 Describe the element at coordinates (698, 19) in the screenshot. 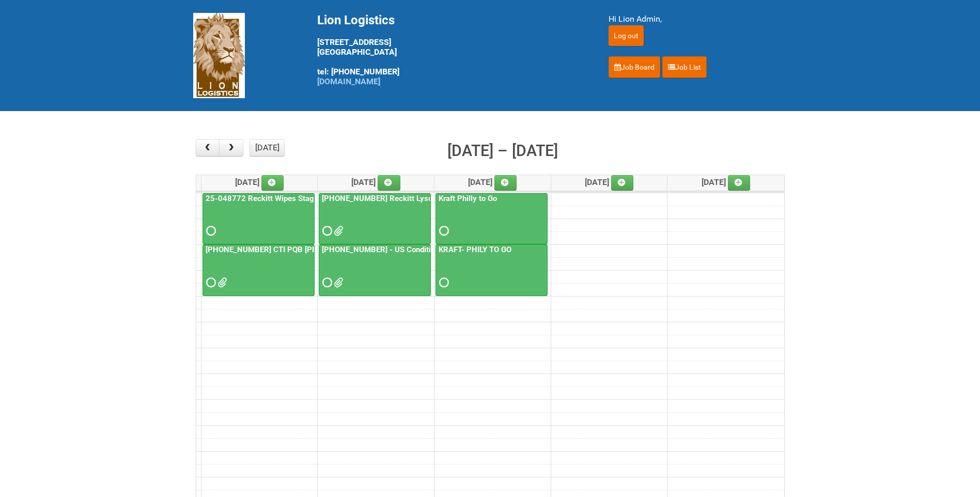

I see `div: Hi Lion Admin,` at that location.